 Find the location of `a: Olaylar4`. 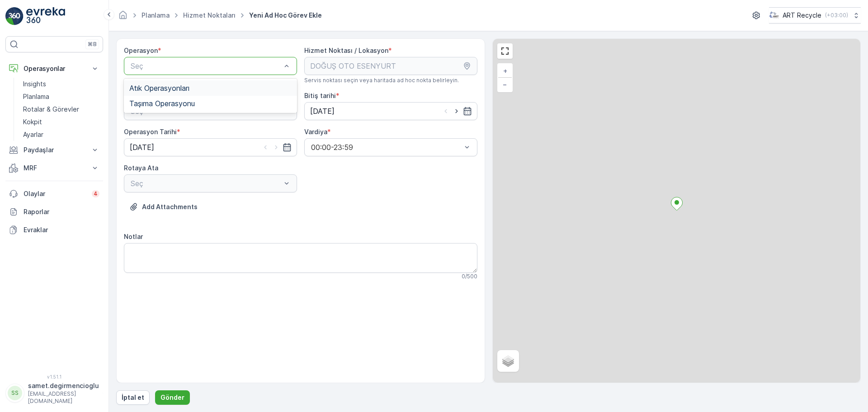

a: Olaylar4 is located at coordinates (54, 194).